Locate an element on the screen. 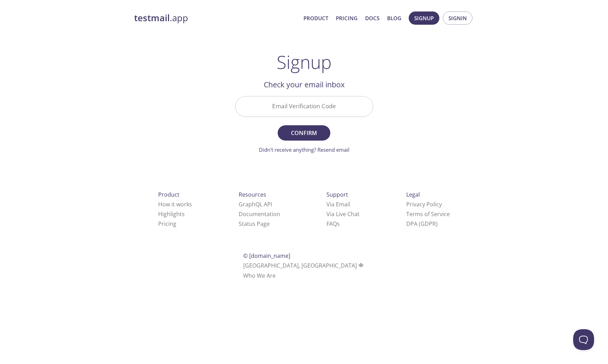 Image resolution: width=608 pixels, height=364 pixels. a: Via Live Chat is located at coordinates (342, 214).